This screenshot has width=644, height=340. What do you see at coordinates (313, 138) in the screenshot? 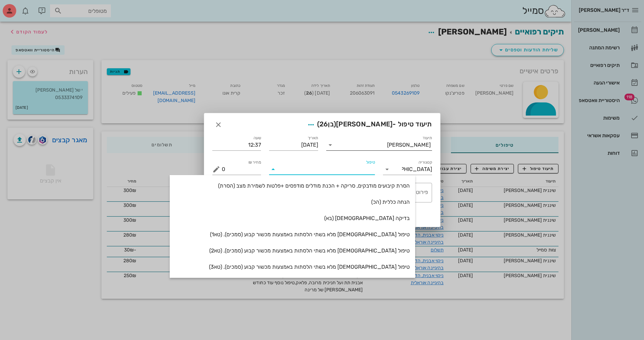
I see `label: תאריך` at bounding box center [313, 138].